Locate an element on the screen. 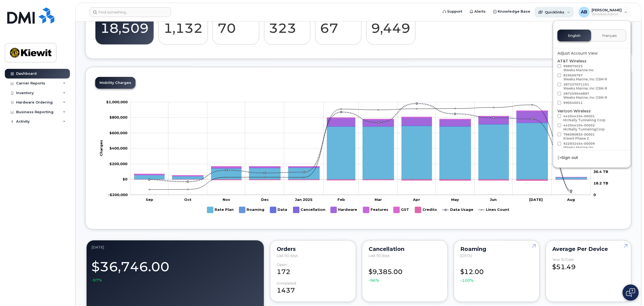 The width and height of the screenshot is (644, 306). tspan: Apr is located at coordinates (417, 200).